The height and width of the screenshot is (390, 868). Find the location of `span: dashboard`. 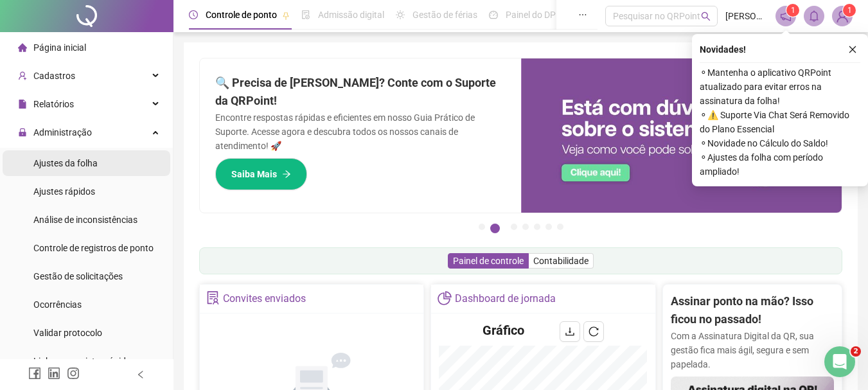

span: dashboard is located at coordinates (493, 15).